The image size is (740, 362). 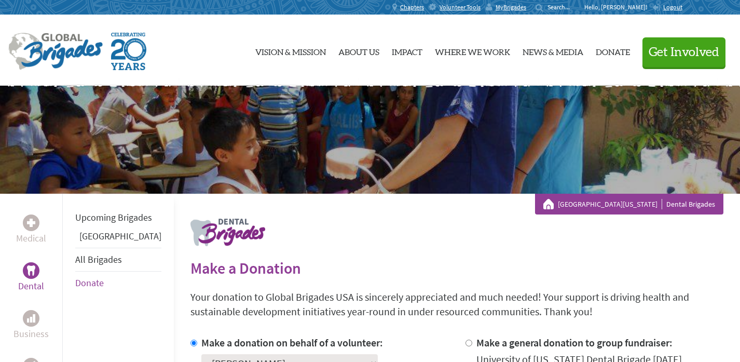 What do you see at coordinates (460, 7) in the screenshot?
I see `span: Volunteer Tools` at bounding box center [460, 7].